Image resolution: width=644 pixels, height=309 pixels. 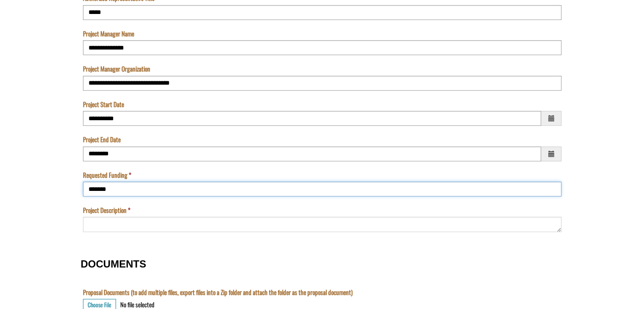 I want to click on label: Proposal Documents (to add multiple files, export files into a Zip folder and attach the folder a..., so click(x=217, y=292).